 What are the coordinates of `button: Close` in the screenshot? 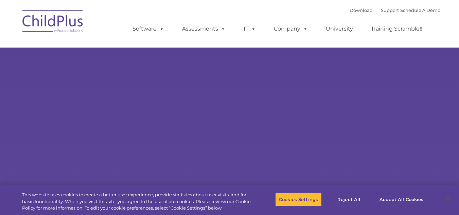 It's located at (448, 199).